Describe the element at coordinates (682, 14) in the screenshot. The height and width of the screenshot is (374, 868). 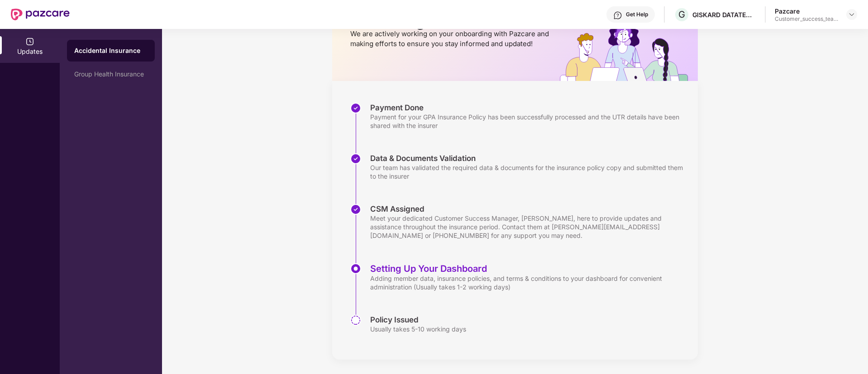
I see `span: G` at that location.